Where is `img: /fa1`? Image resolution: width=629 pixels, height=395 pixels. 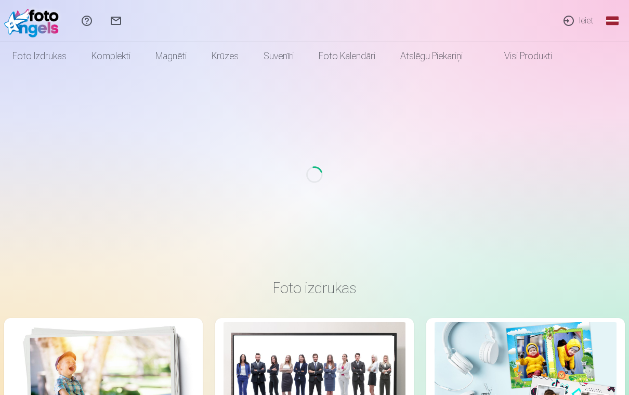 img: /fa1 is located at coordinates (34, 21).